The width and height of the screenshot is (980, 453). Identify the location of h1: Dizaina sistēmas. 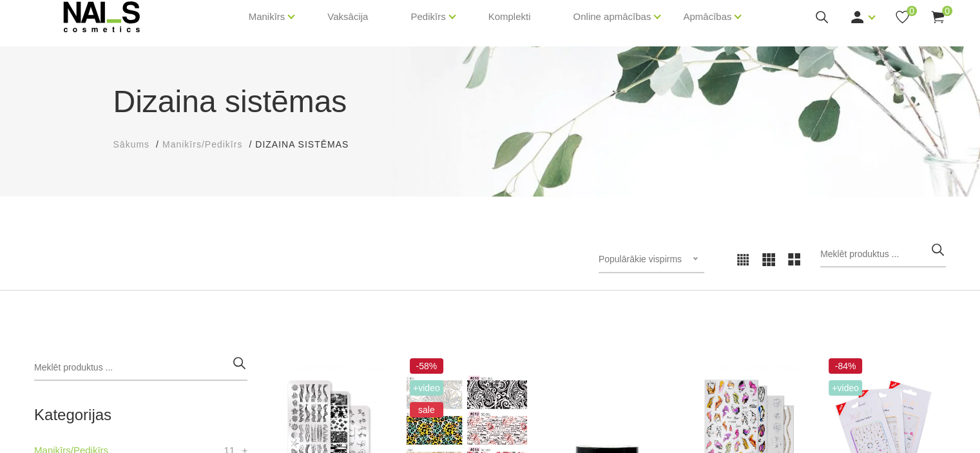
(490, 102).